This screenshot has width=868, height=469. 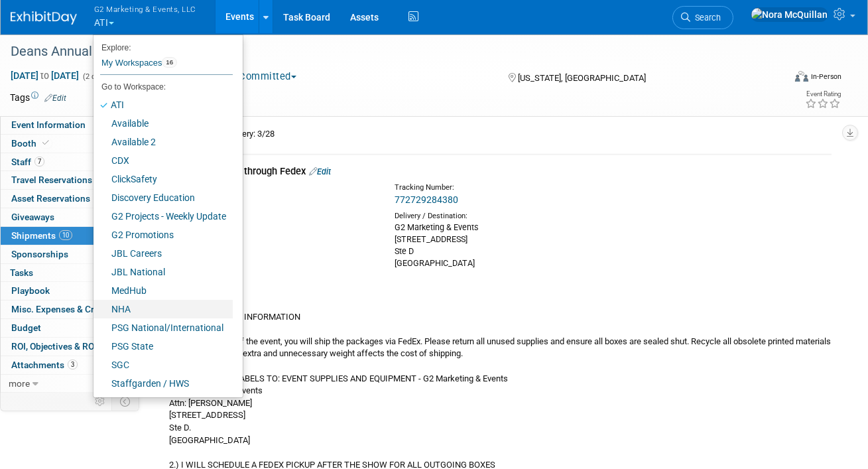 What do you see at coordinates (70, 143) in the screenshot?
I see `a: Booth` at bounding box center [70, 143].